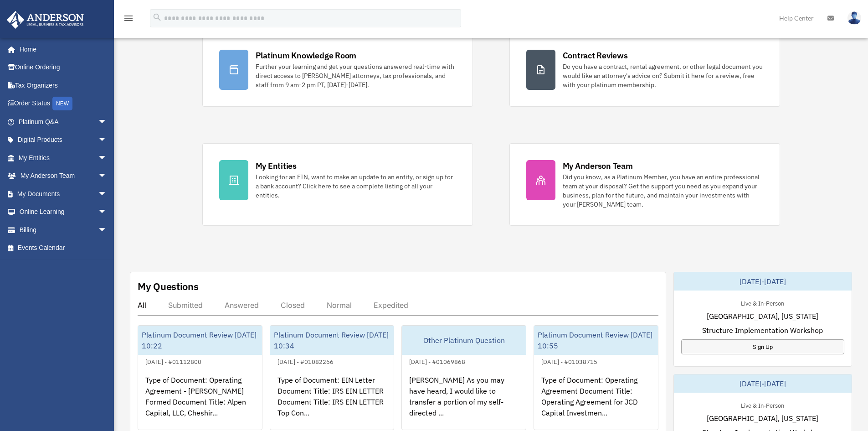 Image resolution: width=868 pixels, height=431 pixels. Describe the element at coordinates (663, 191) in the screenshot. I see `div: Did you know, as a Platinum Member, you have an entire professional team at your disposal? Get th...` at that location.